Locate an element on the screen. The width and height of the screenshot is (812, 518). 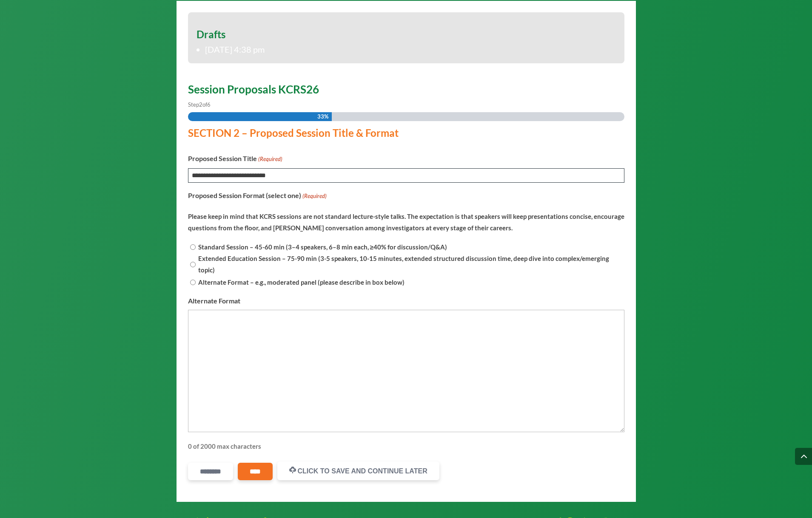
h2: Session Proposals KCRS26 is located at coordinates (406, 91).